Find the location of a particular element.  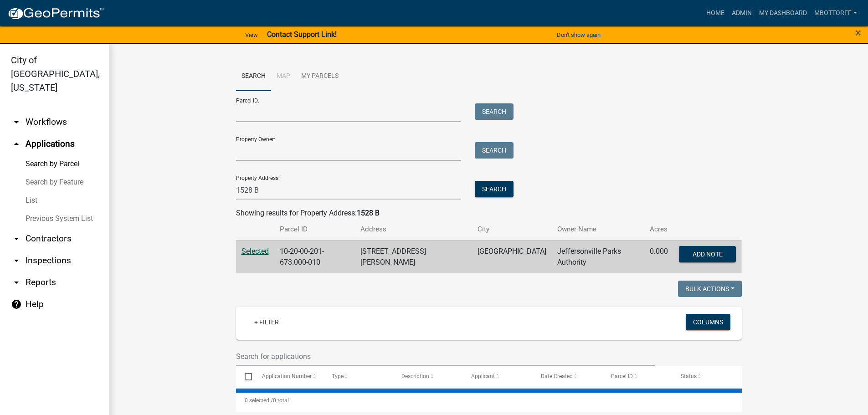

input: Search for applications is located at coordinates (446, 356).